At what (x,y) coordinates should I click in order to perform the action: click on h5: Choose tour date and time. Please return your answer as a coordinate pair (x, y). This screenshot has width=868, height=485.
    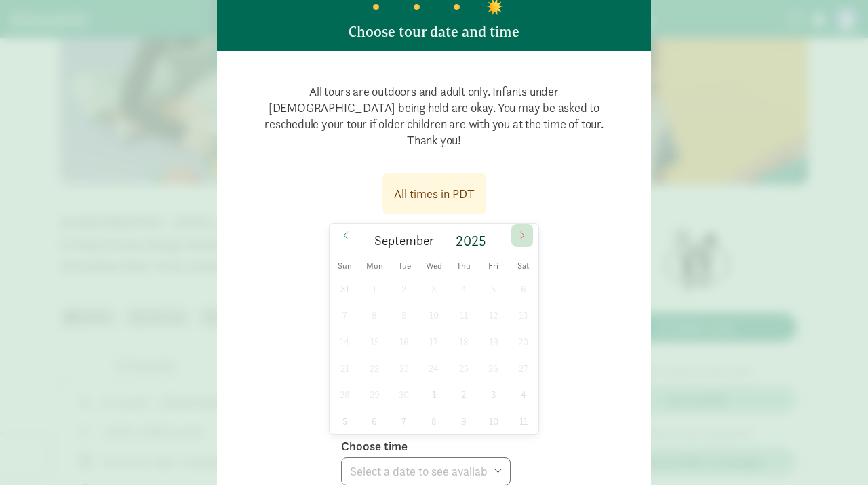
    Looking at the image, I should click on (434, 32).